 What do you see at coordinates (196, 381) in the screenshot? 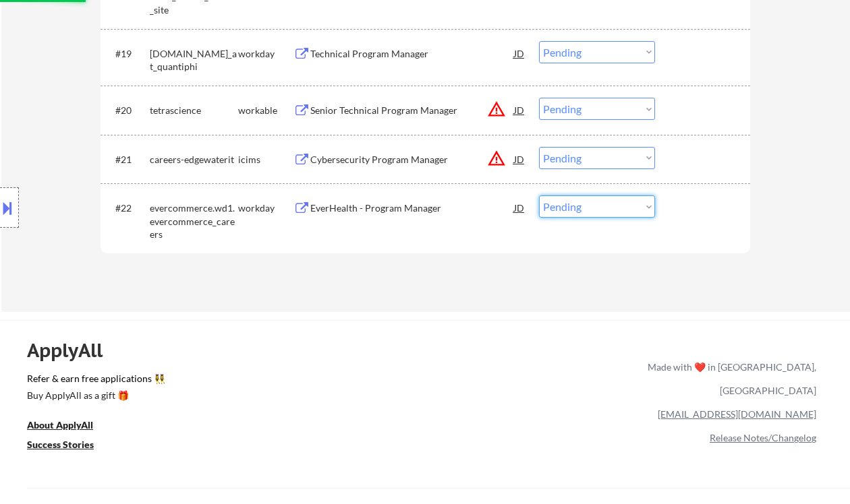
I see `a: Refer & earn free applications 👯‍♀️` at bounding box center [196, 381].